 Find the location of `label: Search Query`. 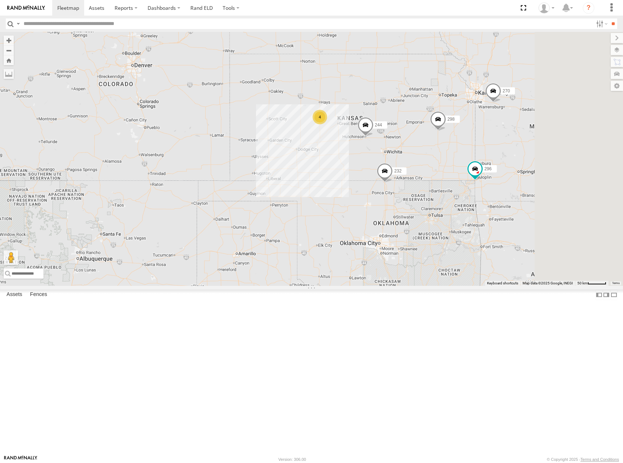

label: Search Query is located at coordinates (18, 24).